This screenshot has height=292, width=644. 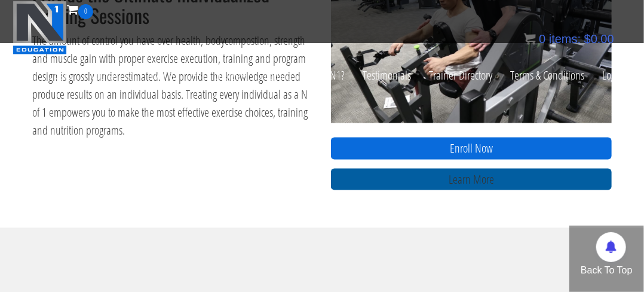 I want to click on a: Enroll Now, so click(x=472, y=148).